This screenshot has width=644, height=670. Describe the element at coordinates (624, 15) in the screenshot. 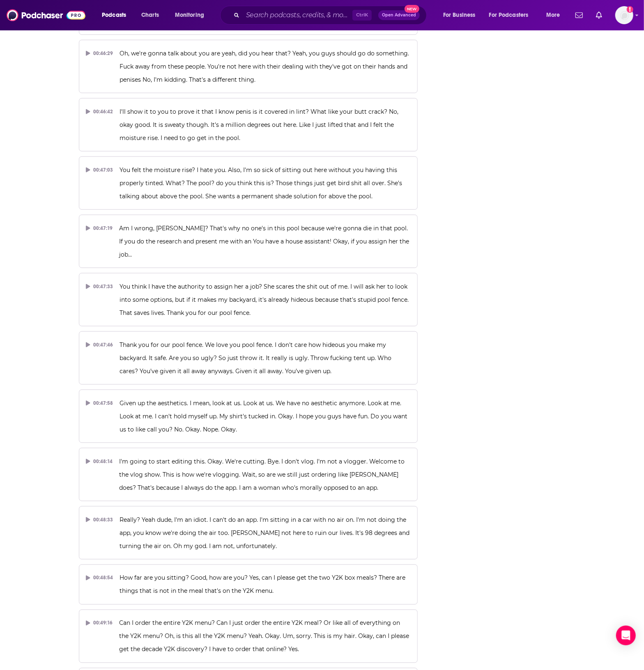

I see `button: Show profile menu` at that location.